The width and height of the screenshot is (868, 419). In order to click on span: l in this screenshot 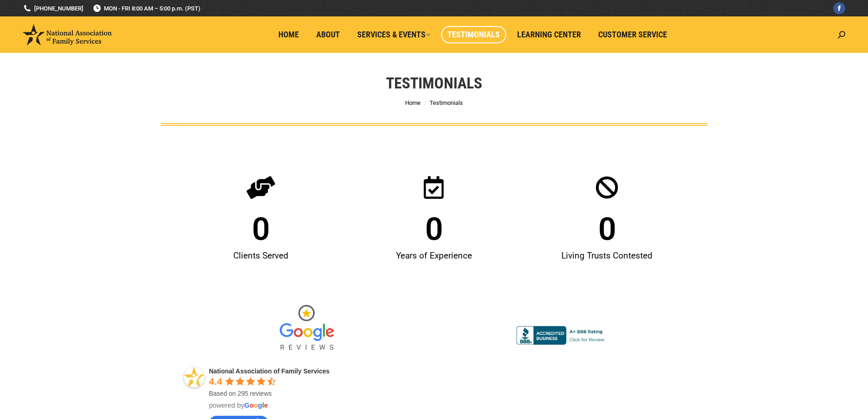, I will do `click(263, 404)`.